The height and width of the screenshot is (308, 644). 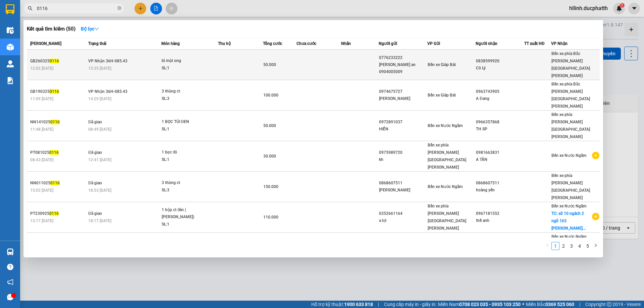 What do you see at coordinates (58, 213) in the screenshot?
I see `div: PT230925` at bounding box center [58, 213].